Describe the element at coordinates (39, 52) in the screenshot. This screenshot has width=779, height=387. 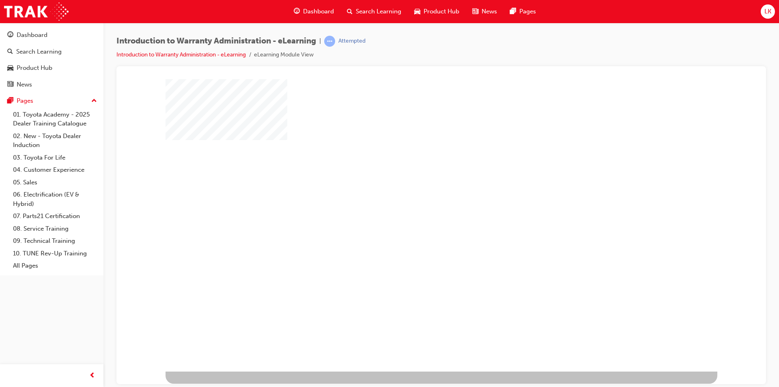
I see `div: Search Learning` at that location.